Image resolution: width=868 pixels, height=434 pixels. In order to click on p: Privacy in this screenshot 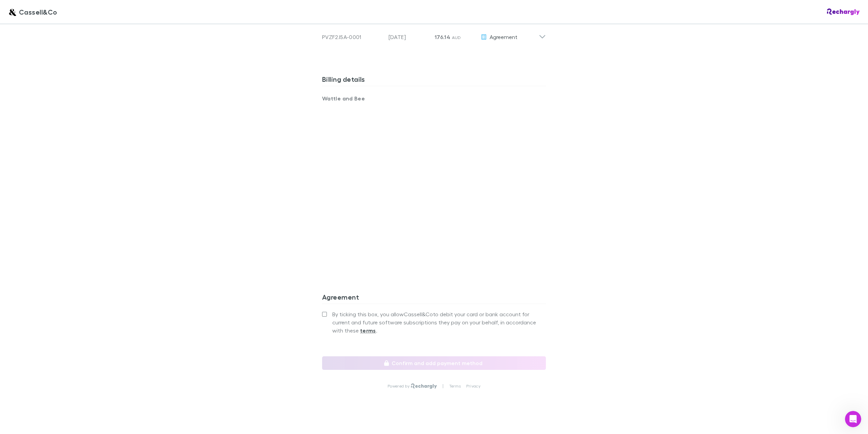, I will do `click(473, 386)`.